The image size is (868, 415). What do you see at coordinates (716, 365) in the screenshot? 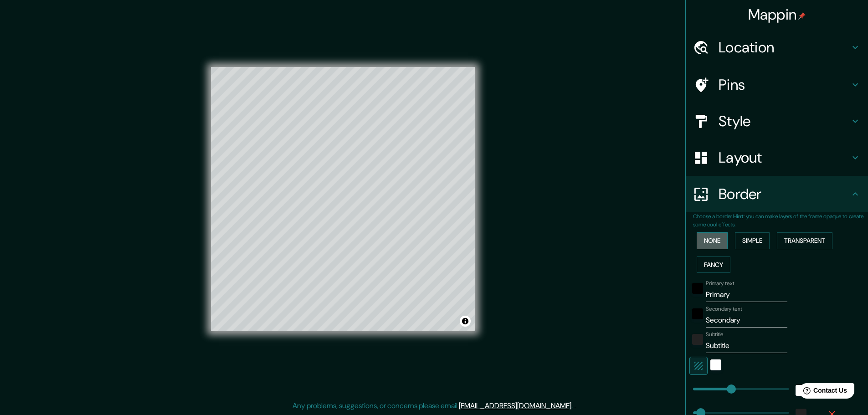
I see `button: white` at bounding box center [716, 365].